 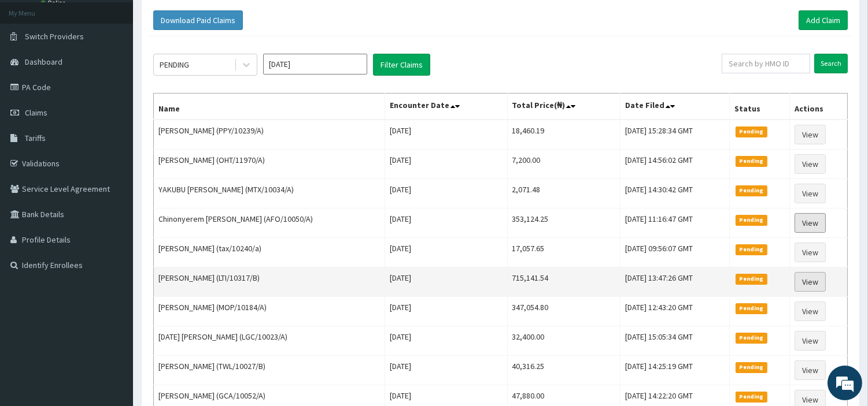 I want to click on td: 17,057.65, so click(x=564, y=253).